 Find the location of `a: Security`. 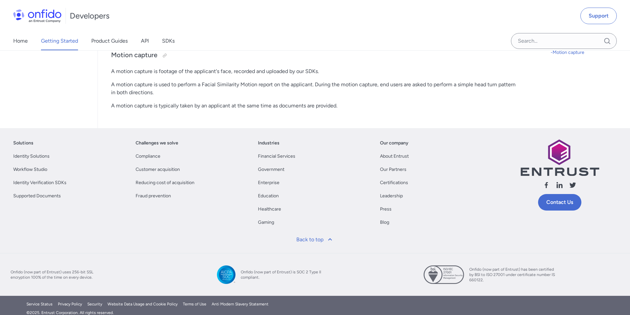

a: Security is located at coordinates (95, 304).